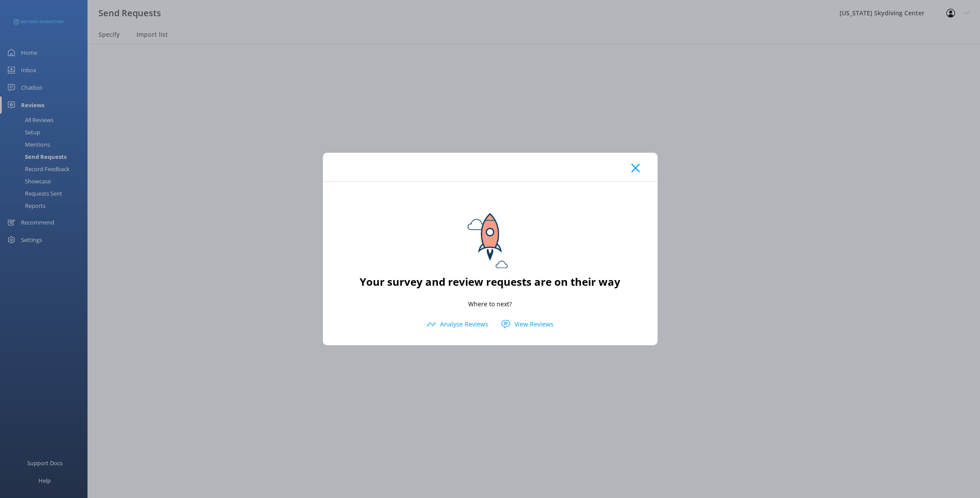 This screenshot has width=980, height=498. What do you see at coordinates (490, 234) in the screenshot?
I see `img: sending...` at bounding box center [490, 234].